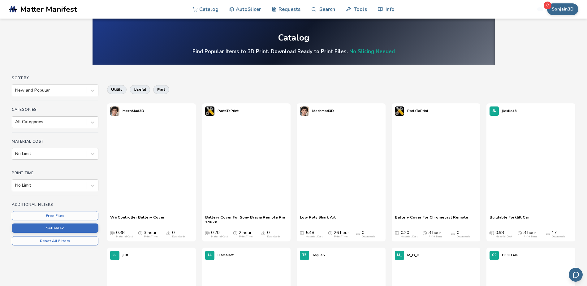  What do you see at coordinates (319, 255) in the screenshot?
I see `p: Teque5` at bounding box center [319, 255].